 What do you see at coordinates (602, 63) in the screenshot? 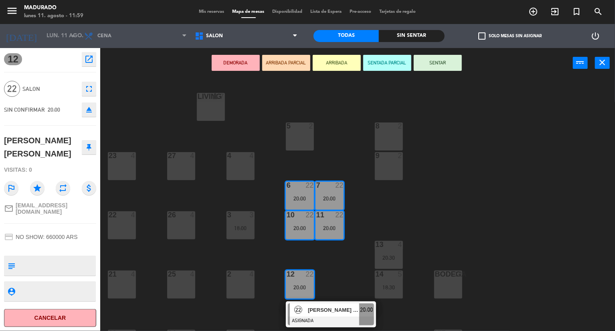
I see `i: close` at bounding box center [602, 63].